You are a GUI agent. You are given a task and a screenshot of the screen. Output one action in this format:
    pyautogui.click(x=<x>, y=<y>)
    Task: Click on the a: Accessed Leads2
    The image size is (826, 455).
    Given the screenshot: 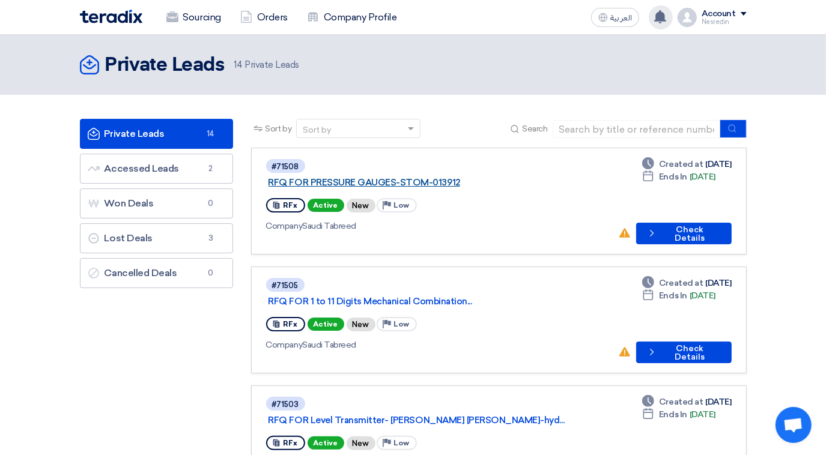 What is the action you would take?
    pyautogui.click(x=156, y=169)
    